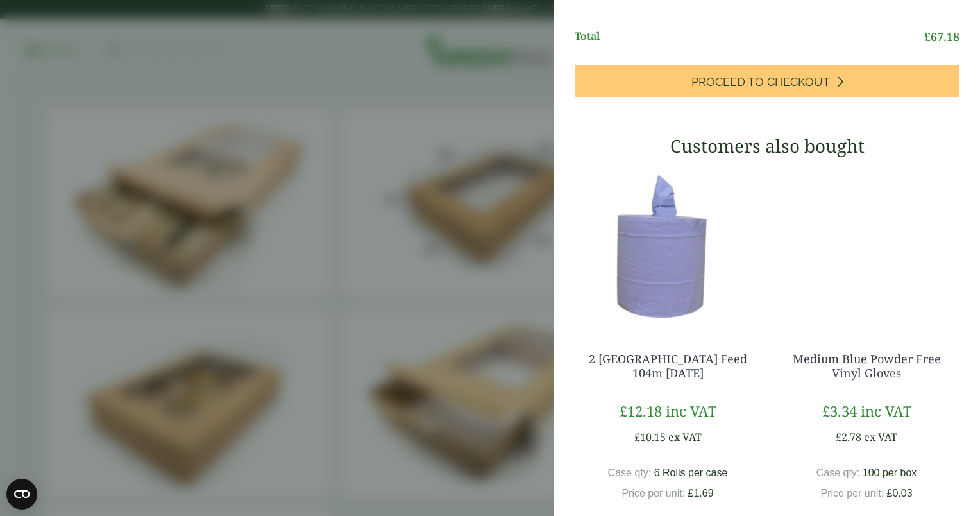  What do you see at coordinates (889, 472) in the screenshot?
I see `span: 100 per box` at bounding box center [889, 472].